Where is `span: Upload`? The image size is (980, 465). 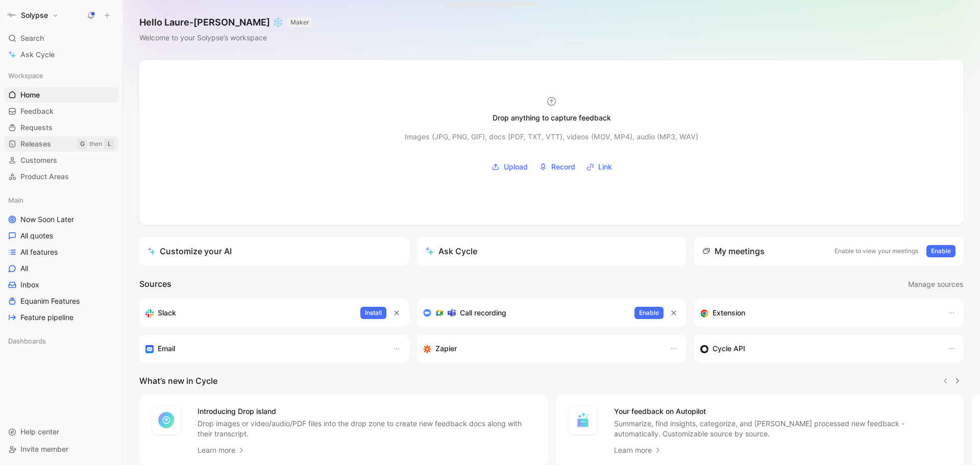 span: Upload is located at coordinates (515, 167).